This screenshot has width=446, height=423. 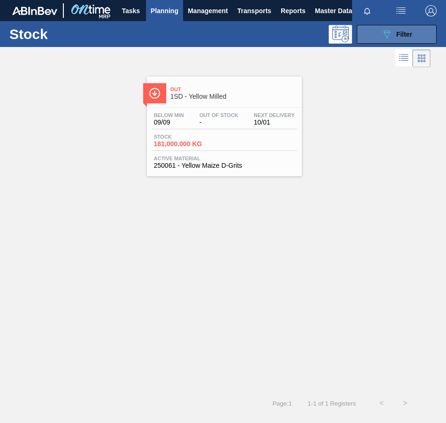 What do you see at coordinates (367, 11) in the screenshot?
I see `button: Notifications` at bounding box center [367, 11].